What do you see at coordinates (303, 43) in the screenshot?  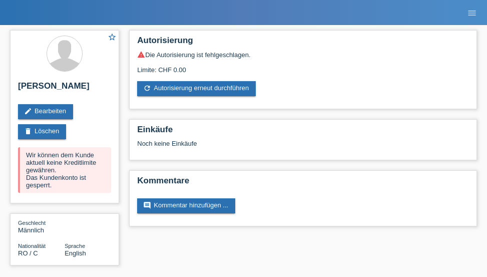 I see `h2: Autorisierung` at bounding box center [303, 43].